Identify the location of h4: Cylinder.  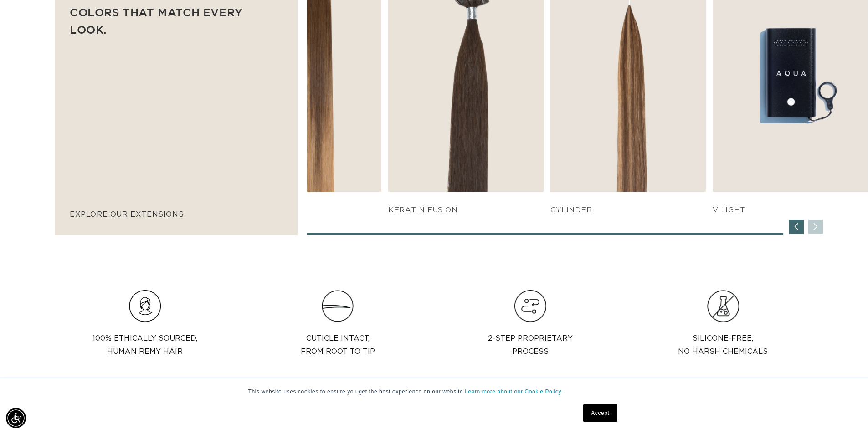
(628, 210).